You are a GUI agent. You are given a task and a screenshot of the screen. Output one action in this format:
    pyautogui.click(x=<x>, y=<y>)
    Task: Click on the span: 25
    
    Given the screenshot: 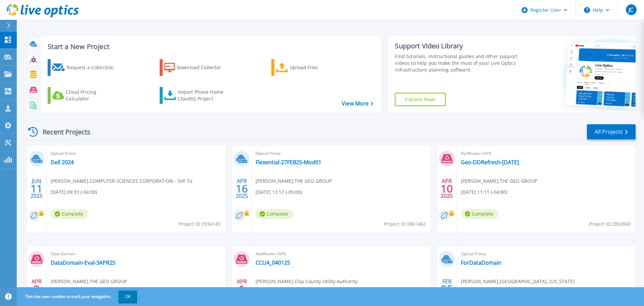 What is the action you would take?
    pyautogui.click(x=447, y=288)
    